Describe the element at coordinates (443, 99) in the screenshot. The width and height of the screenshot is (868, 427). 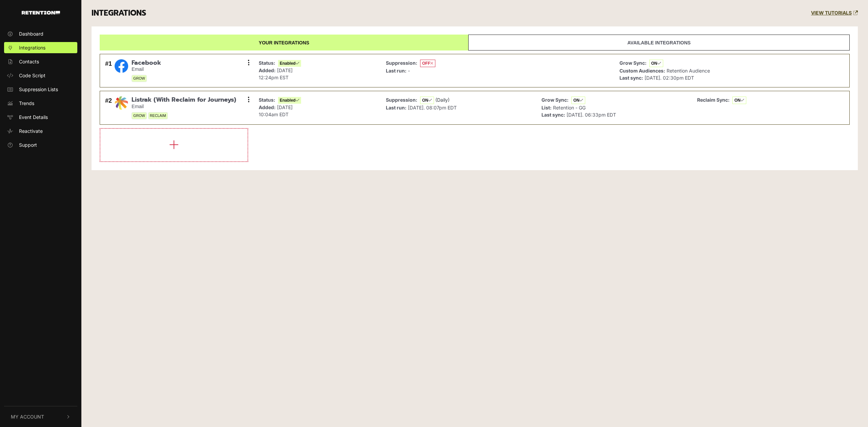
I see `span: (Daily)` at that location.